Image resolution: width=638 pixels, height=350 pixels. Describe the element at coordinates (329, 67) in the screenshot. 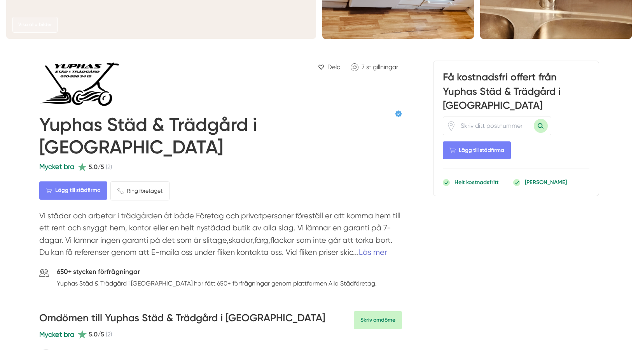

I see `a: Dela` at that location.